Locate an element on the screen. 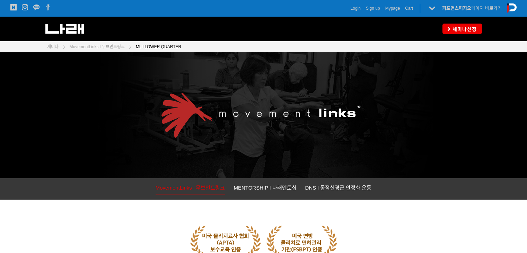  a: 세미나신청 is located at coordinates (462, 28).